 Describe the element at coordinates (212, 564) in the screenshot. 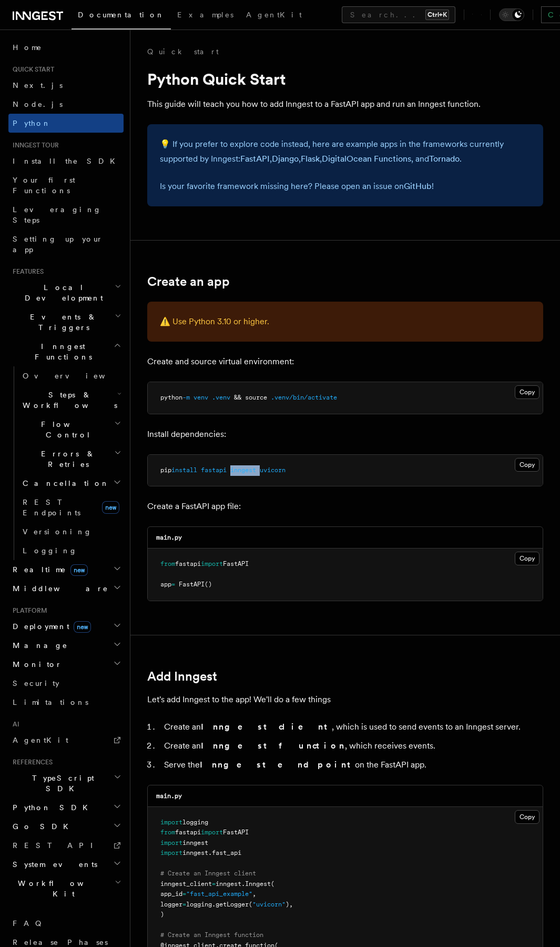

I see `span: import` at that location.